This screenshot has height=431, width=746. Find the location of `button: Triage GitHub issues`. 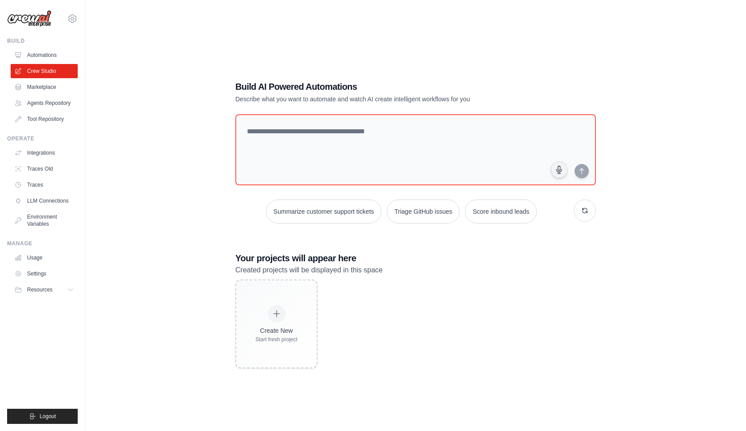

button: Triage GitHub issues is located at coordinates (423, 211).